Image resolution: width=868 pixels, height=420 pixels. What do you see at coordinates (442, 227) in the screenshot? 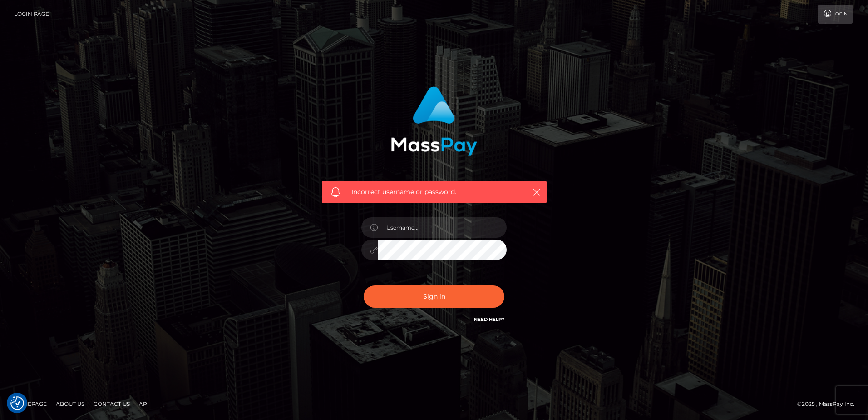
I see `input: Username...` at bounding box center [442, 227].